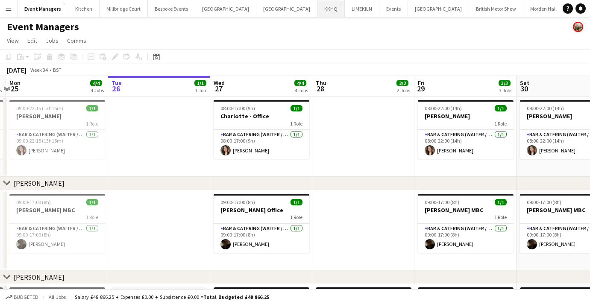 This screenshot has width=590, height=304. Describe the element at coordinates (543, 9) in the screenshot. I see `button: Morden Hall` at that location.